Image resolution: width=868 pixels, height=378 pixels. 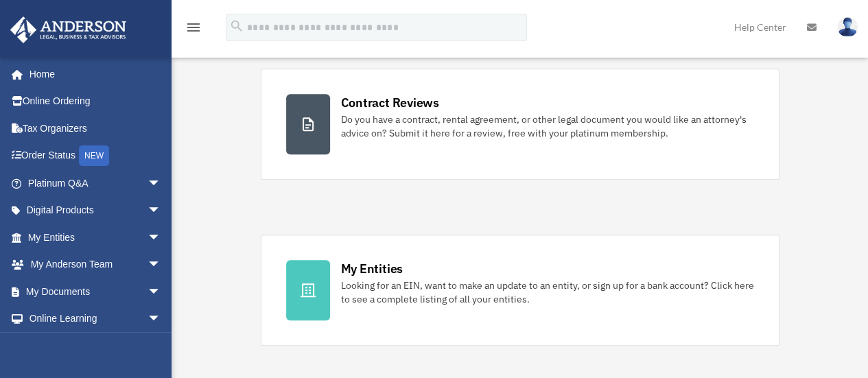 I want to click on a: Online Ordering, so click(x=95, y=101).